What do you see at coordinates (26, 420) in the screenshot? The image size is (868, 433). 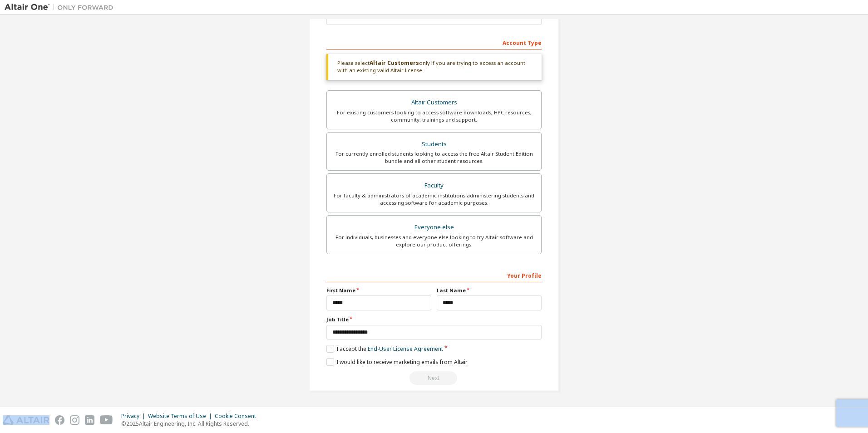 I see `img: altair_logo.svg` at bounding box center [26, 420].